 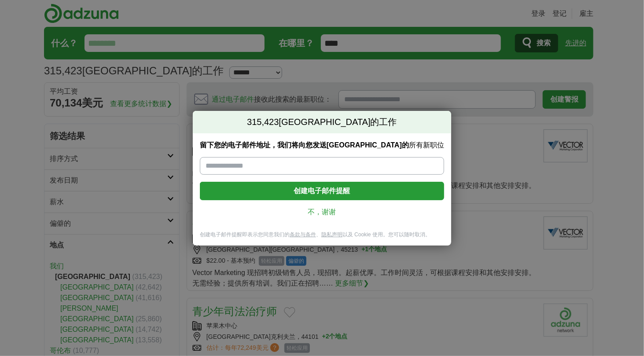 I want to click on font: 不，谢谢, so click(x=322, y=212).